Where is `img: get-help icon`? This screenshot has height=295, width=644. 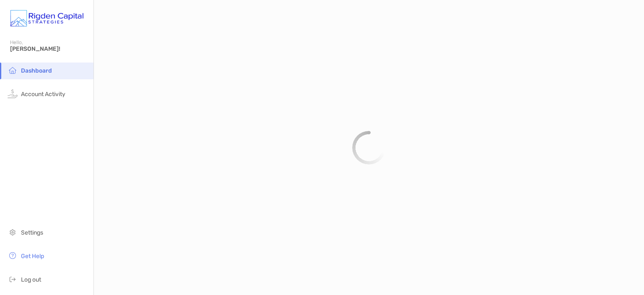 img: get-help icon is located at coordinates (13, 255).